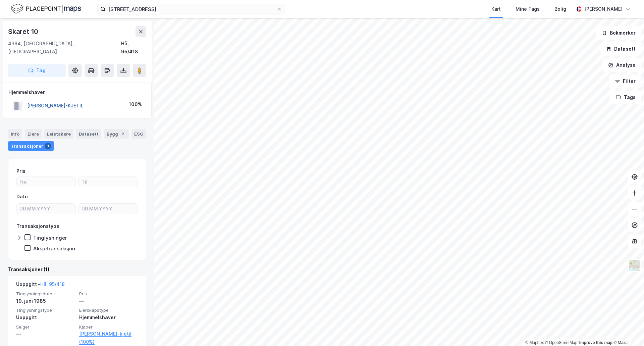  Describe the element at coordinates (496, 9) in the screenshot. I see `div: Kart` at that location.